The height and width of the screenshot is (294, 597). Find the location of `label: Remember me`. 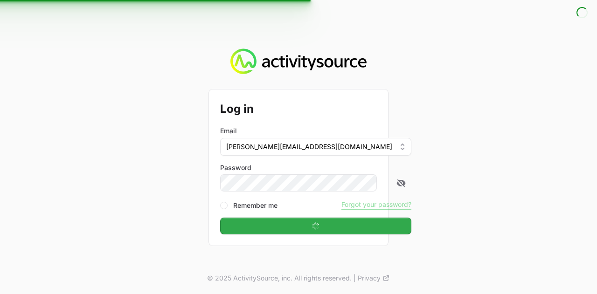

label: Remember me is located at coordinates (255, 206).